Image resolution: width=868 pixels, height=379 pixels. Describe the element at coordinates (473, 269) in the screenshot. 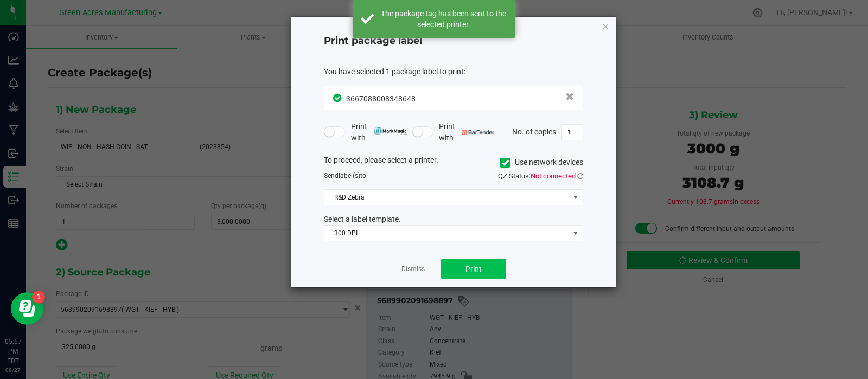

I see `button: Print` at that location.